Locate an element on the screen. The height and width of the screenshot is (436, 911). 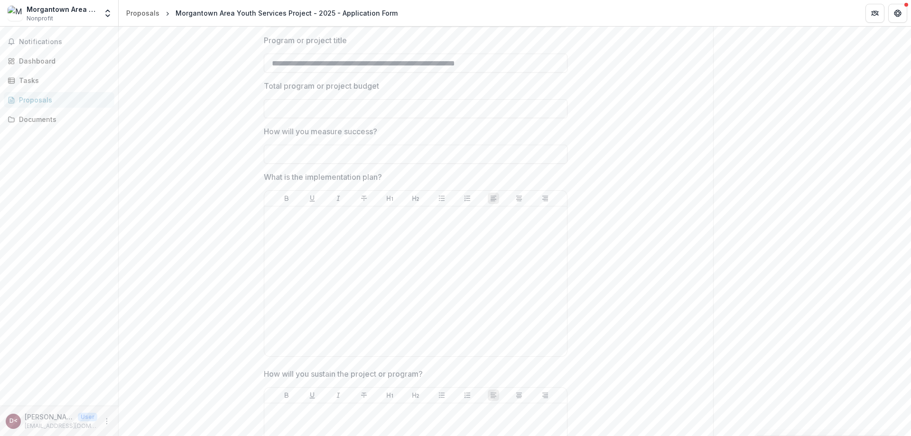
button: Partners is located at coordinates (875, 13).